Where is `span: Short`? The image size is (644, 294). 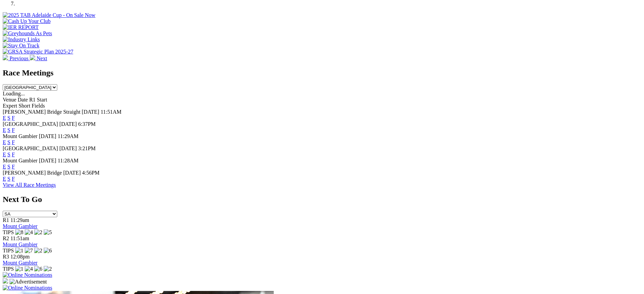
span: Short is located at coordinates (24, 105).